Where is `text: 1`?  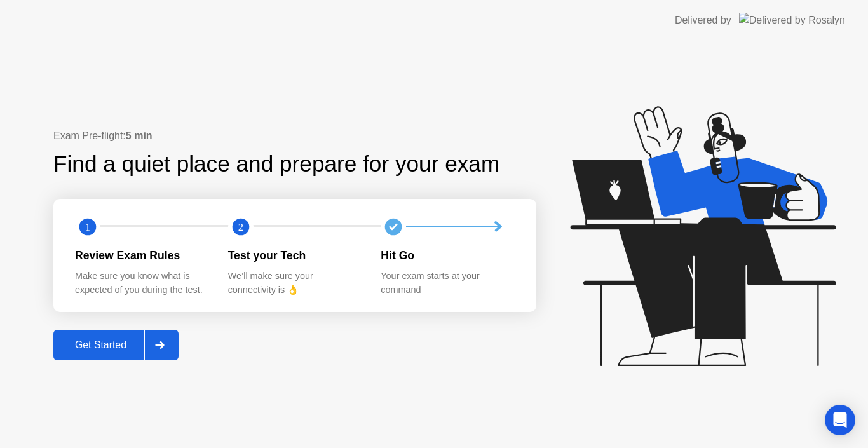 text: 1 is located at coordinates (88, 226).